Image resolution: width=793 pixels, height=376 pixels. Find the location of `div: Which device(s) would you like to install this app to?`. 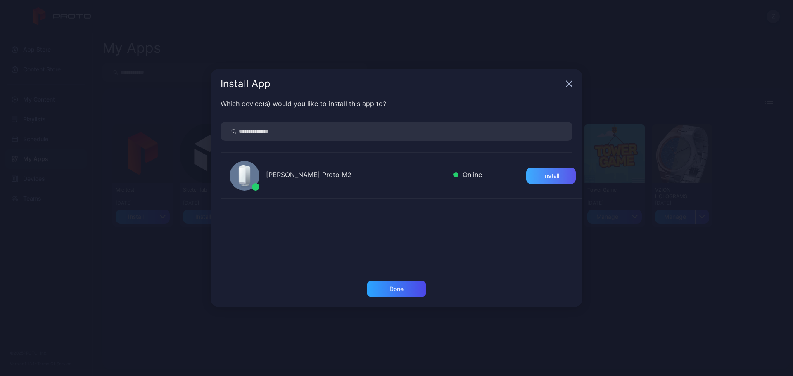

div: Which device(s) would you like to install this app to? is located at coordinates (397, 104).